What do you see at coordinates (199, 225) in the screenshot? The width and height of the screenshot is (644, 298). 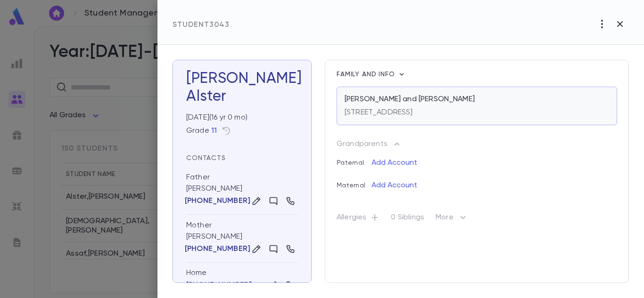 I see `div: Mother` at bounding box center [199, 225].